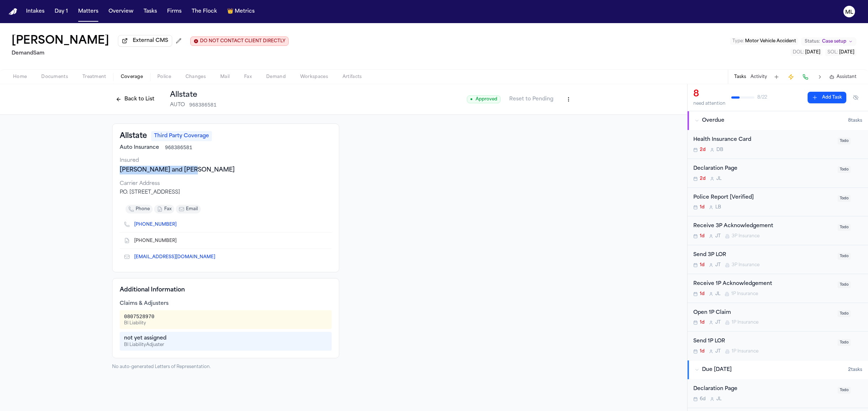  Describe the element at coordinates (139, 317) in the screenshot. I see `div: 0807528970` at that location.